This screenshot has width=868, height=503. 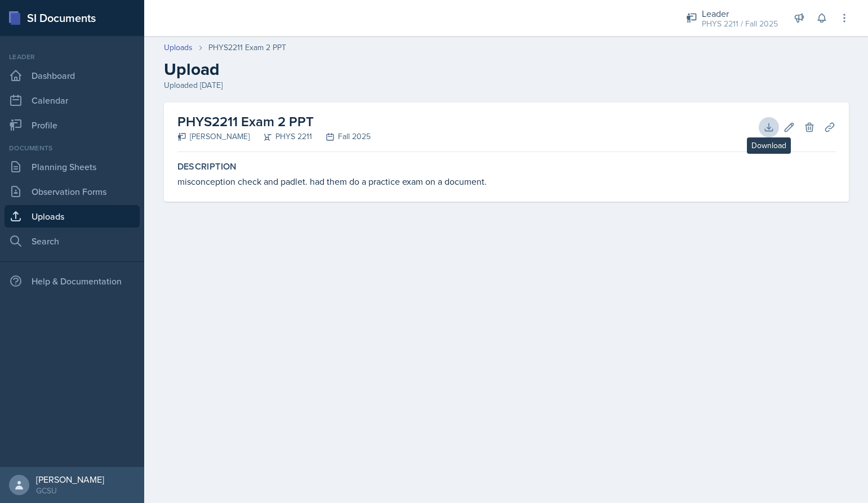 What do you see at coordinates (72, 148) in the screenshot?
I see `div: Documents` at bounding box center [72, 148].